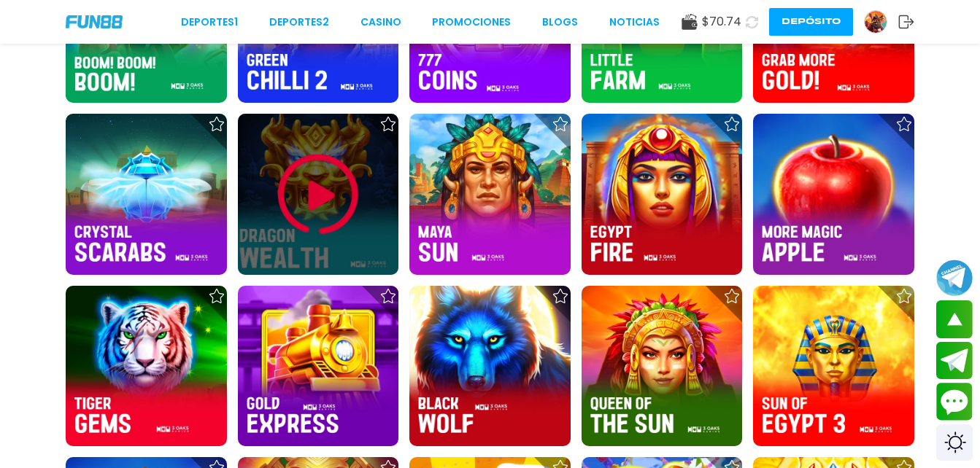 Image resolution: width=980 pixels, height=468 pixels. Describe the element at coordinates (318, 195) in the screenshot. I see `img: Play Game` at that location.